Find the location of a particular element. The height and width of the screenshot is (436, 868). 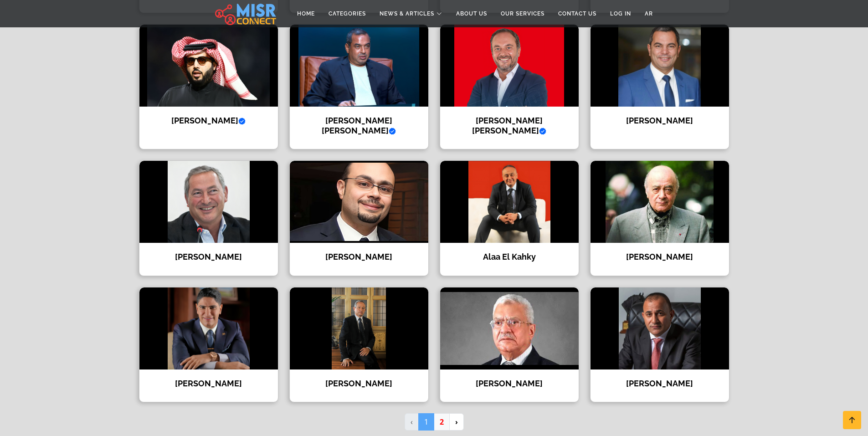

img: main.misr_connect is located at coordinates (246, 14).